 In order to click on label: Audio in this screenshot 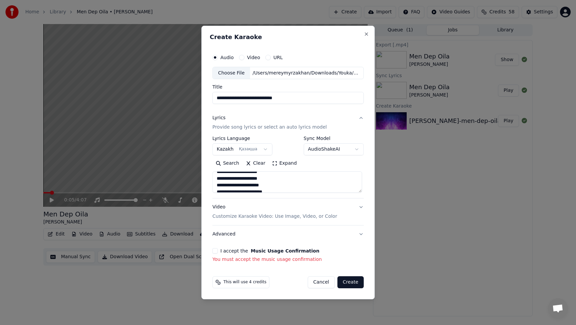, I will do `click(227, 57)`.